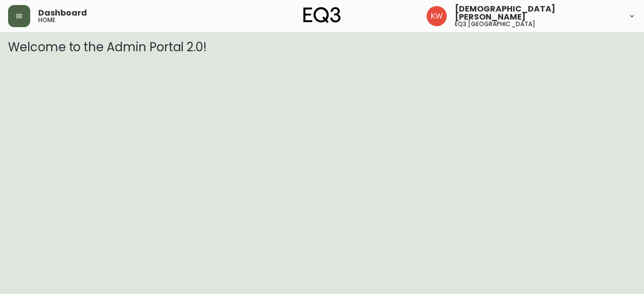 The height and width of the screenshot is (294, 644). Describe the element at coordinates (47, 20) in the screenshot. I see `h5: home` at that location.